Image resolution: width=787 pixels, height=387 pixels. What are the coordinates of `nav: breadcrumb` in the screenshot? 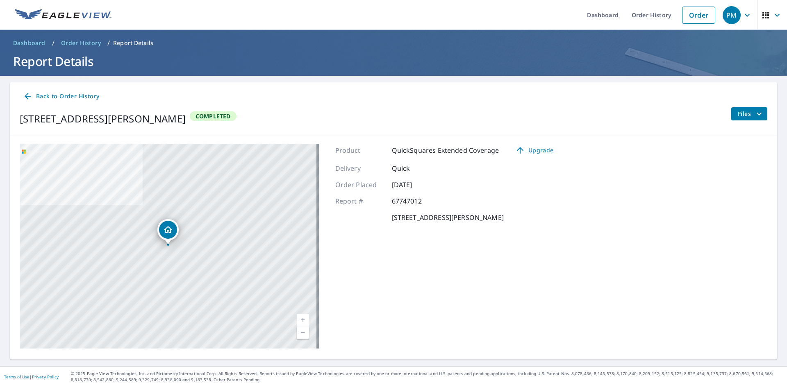 It's located at (394, 43).